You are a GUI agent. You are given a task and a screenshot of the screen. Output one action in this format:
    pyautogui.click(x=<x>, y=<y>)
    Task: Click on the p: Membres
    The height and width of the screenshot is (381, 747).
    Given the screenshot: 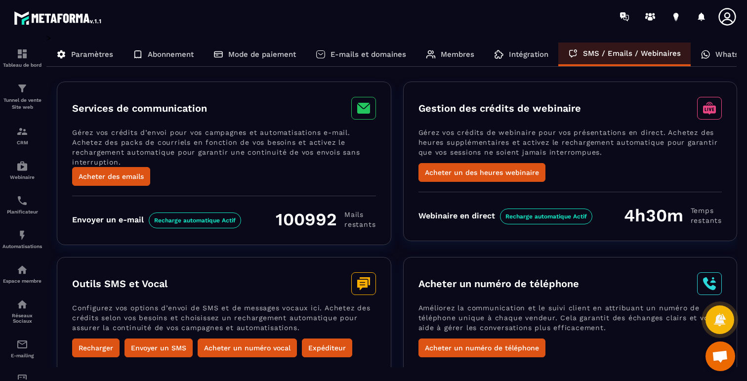 What is the action you would take?
    pyautogui.click(x=458, y=54)
    